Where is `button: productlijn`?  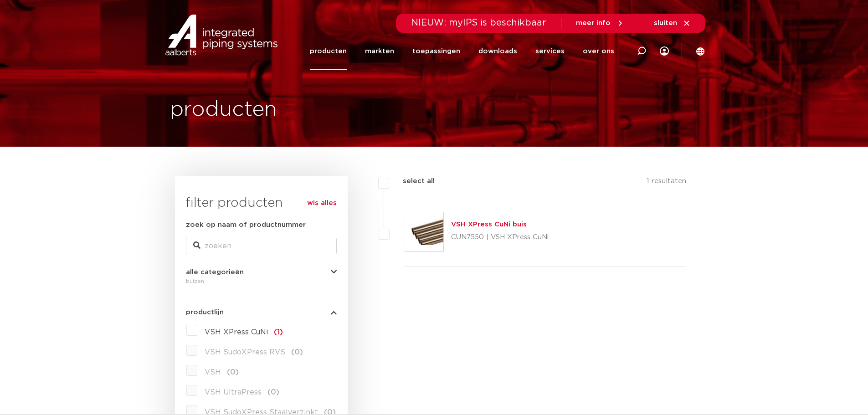 button: productlijn is located at coordinates (261, 312).